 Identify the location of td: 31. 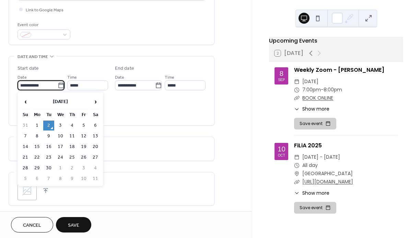
(25, 125).